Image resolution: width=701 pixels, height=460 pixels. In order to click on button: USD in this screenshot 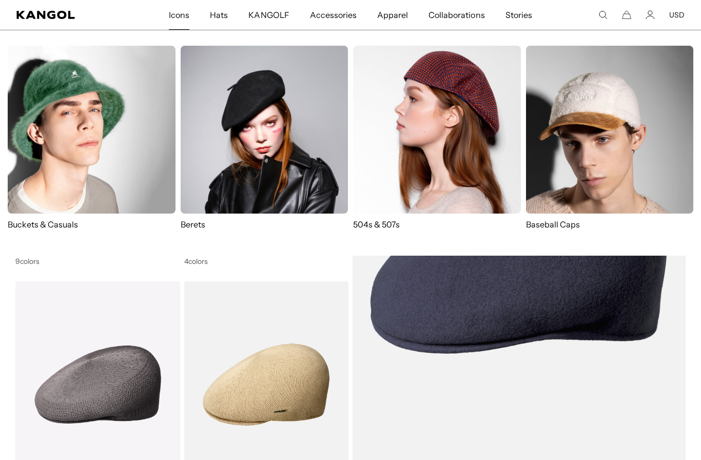, I will do `click(677, 15)`.